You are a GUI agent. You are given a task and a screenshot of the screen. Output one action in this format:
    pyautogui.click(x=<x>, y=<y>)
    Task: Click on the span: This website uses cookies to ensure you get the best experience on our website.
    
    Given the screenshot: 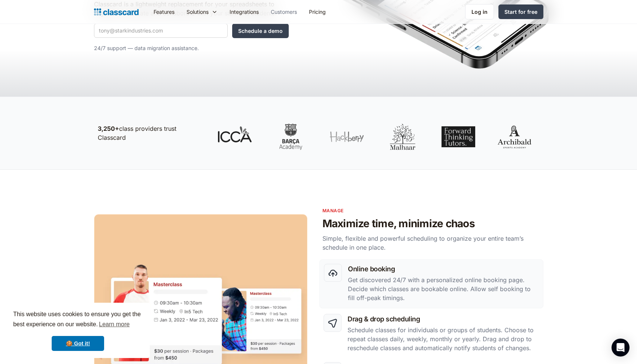 What is the action you would take?
    pyautogui.click(x=78, y=321)
    